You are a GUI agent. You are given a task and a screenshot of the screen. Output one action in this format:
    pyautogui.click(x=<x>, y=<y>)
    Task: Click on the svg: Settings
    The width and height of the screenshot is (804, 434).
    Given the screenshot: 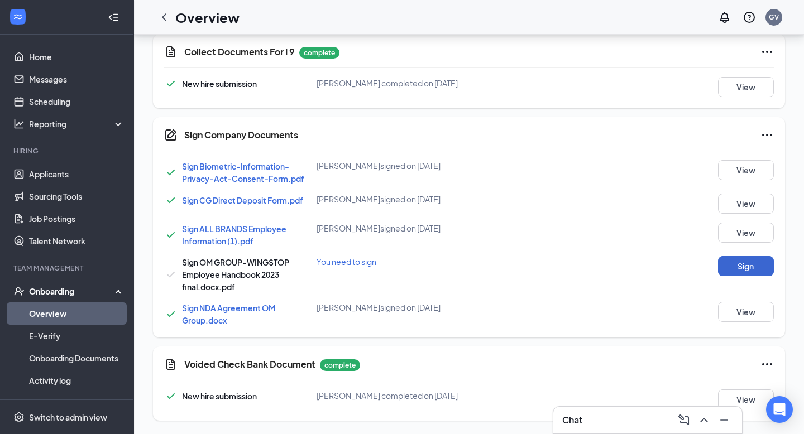 What is the action you would take?
    pyautogui.click(x=19, y=418)
    